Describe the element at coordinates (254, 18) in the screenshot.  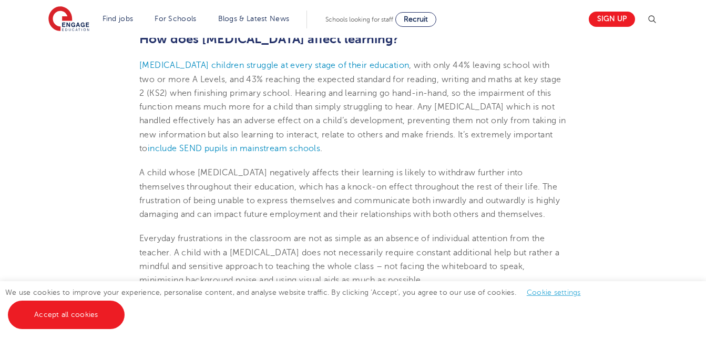
I see `a: Blogs & Latest News` at that location.